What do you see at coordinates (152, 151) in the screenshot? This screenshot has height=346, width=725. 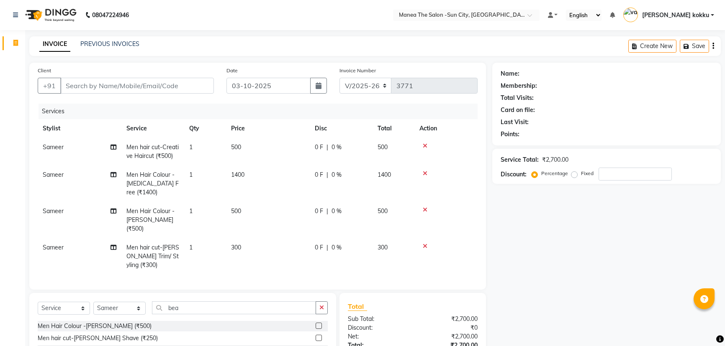 I see `span: Men hair cut-Creative Haircut (₹500)` at bounding box center [152, 151].